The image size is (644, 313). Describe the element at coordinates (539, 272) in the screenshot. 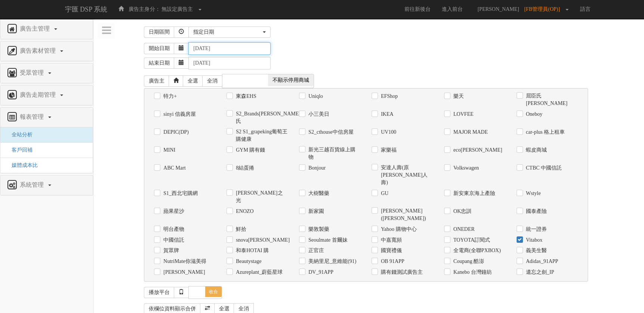

I see `label: 遺忘之劍_IP` at that location.